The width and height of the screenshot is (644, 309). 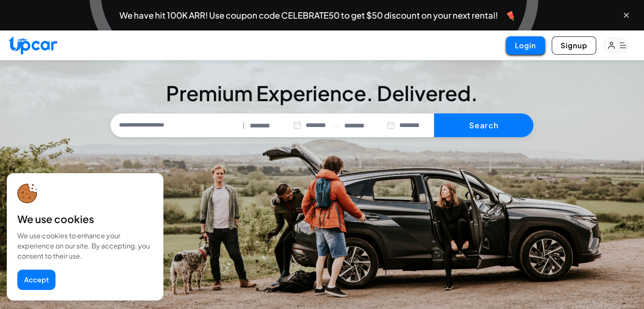 What do you see at coordinates (526, 45) in the screenshot?
I see `button: Login` at bounding box center [526, 45].